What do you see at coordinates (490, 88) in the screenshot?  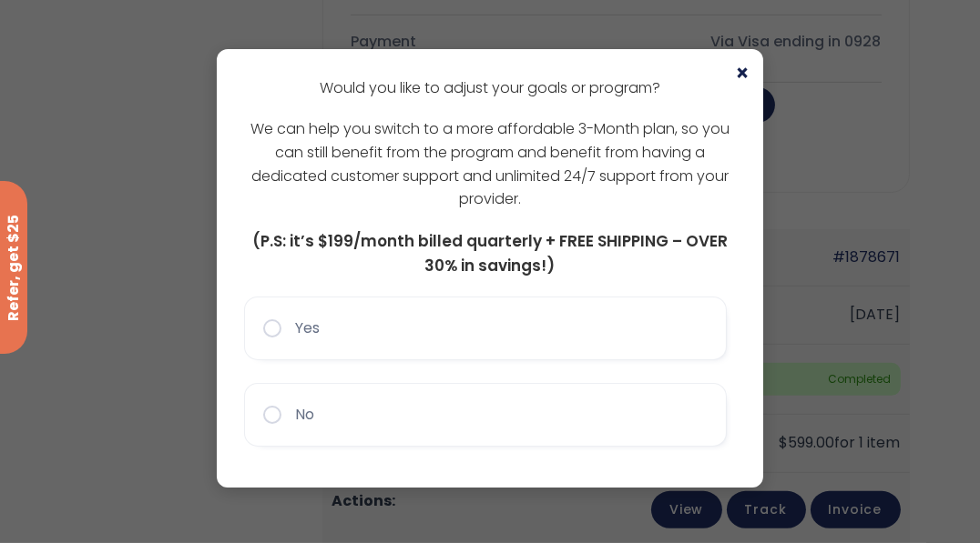 I see `p: Would you like to adjust your goals or program?` at bounding box center [490, 88].